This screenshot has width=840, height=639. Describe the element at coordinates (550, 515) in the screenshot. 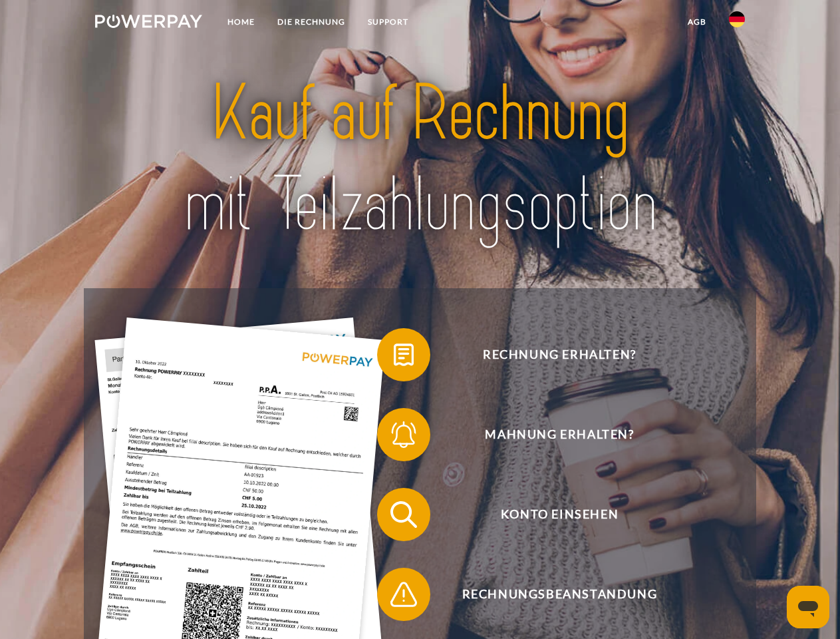

I see `a: Konto einsehen` at that location.